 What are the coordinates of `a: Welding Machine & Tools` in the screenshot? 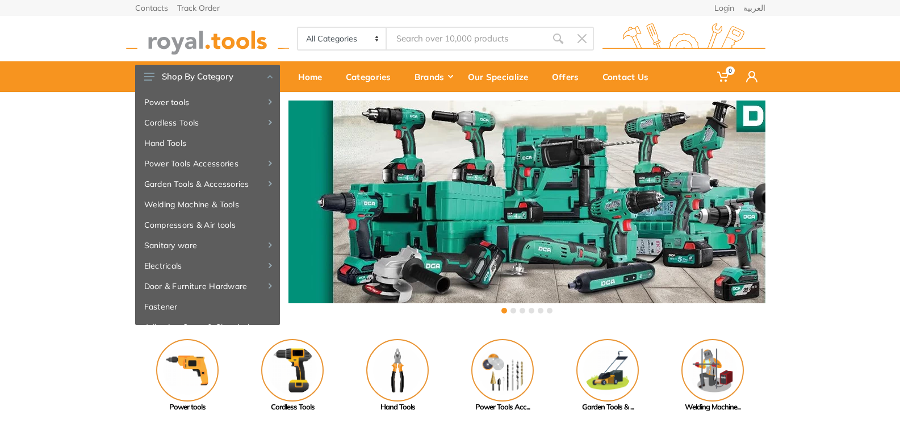 It's located at (207, 204).